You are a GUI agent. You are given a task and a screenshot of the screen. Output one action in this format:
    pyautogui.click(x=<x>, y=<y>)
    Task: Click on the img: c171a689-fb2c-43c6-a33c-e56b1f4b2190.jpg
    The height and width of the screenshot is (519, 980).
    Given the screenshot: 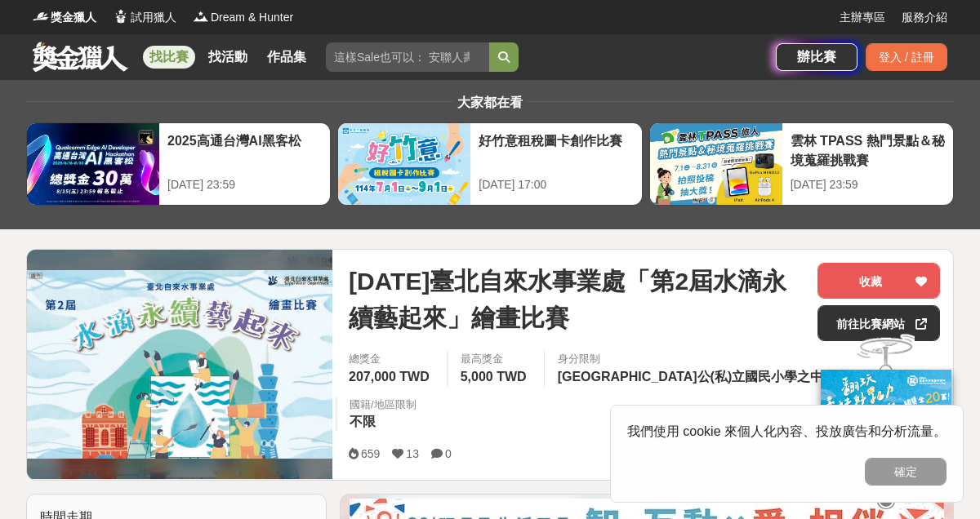 What is the action you would take?
    pyautogui.click(x=886, y=424)
    